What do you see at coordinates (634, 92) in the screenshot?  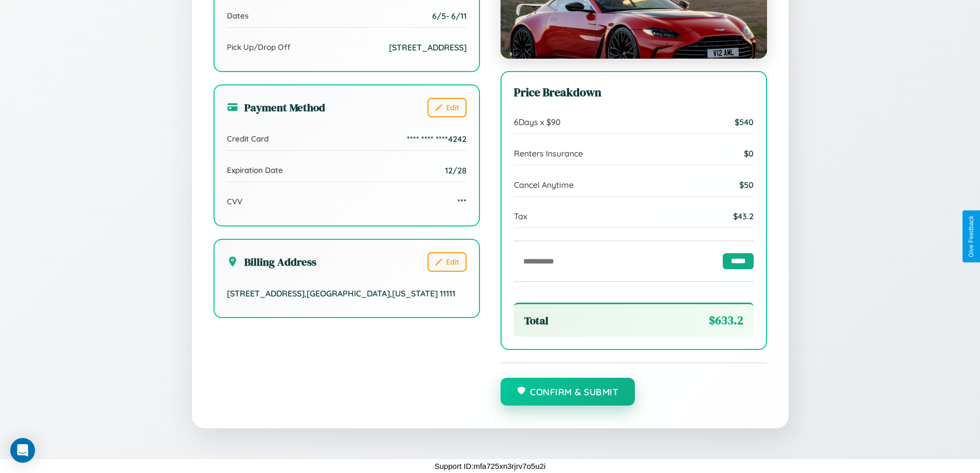 I see `h3: Price Breakdown` at bounding box center [634, 92].